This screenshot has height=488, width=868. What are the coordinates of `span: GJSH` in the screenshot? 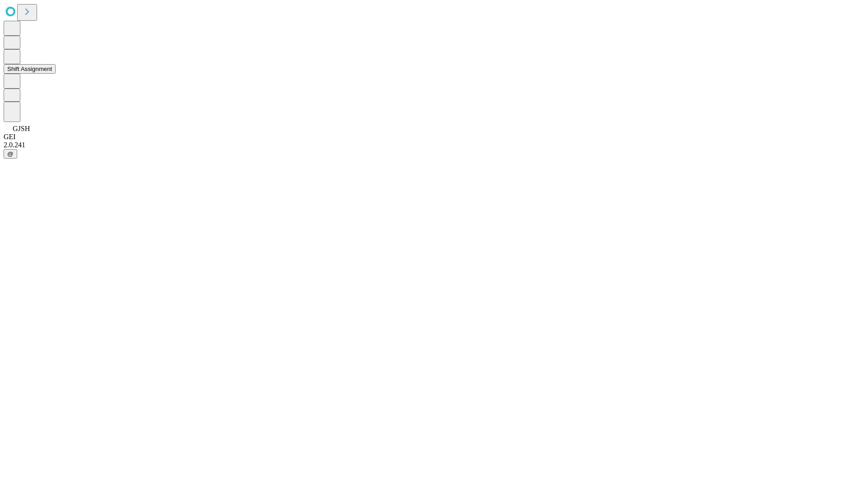 It's located at (22, 129).